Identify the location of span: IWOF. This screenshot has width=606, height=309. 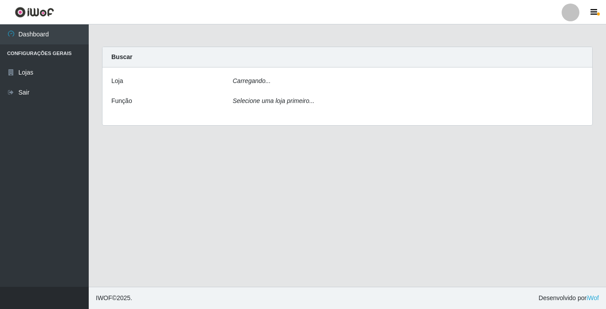
(104, 298).